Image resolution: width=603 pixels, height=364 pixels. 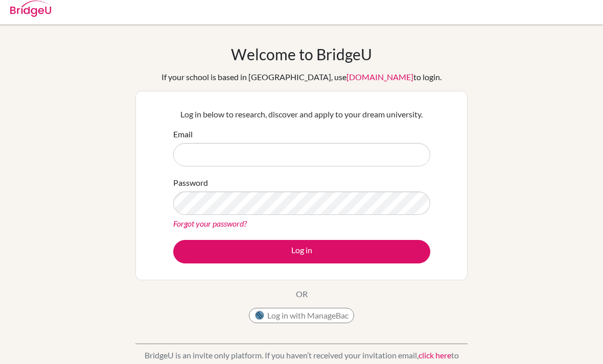 I want to click on a: Forgot your password?, so click(x=210, y=223).